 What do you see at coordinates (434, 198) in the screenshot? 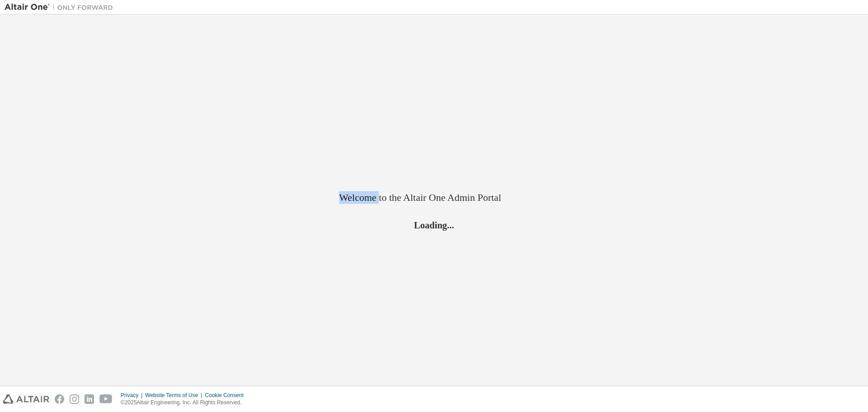
I see `h2: Welcome to the Altair One Admin Portal` at bounding box center [434, 198].